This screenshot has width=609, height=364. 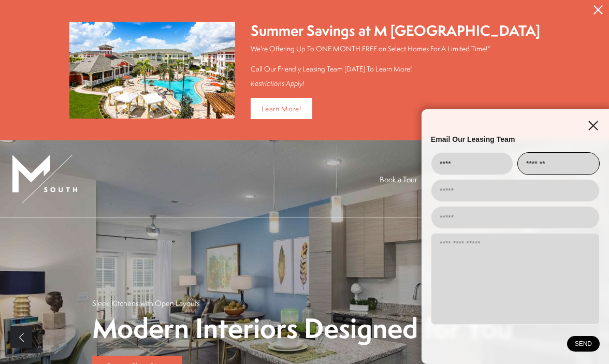 I want to click on a: Learn More!, so click(x=281, y=108).